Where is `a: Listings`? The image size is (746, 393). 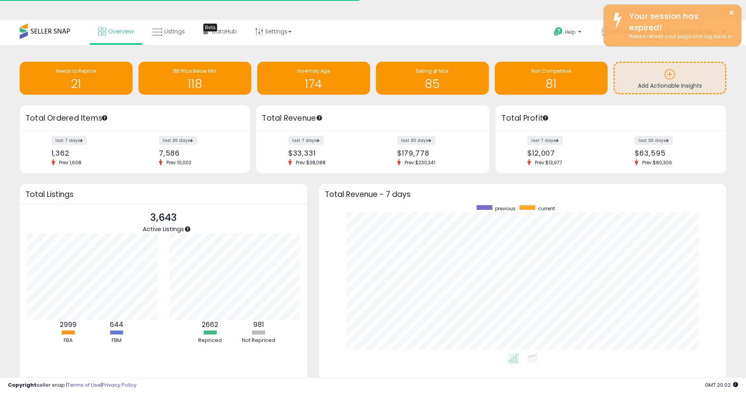
a: Listings is located at coordinates (168, 31).